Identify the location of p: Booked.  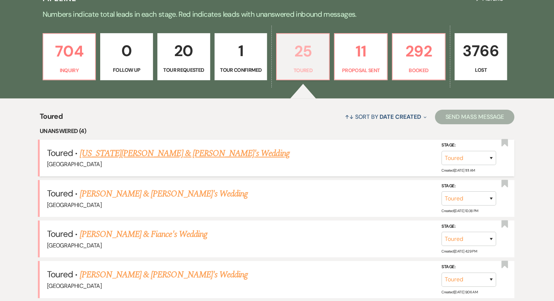
(418, 70).